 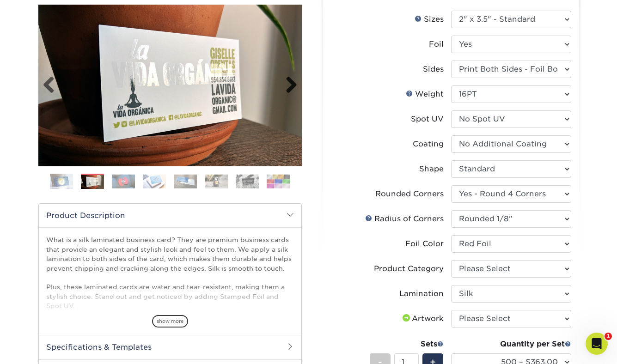 I want to click on div: Sides, so click(x=433, y=70).